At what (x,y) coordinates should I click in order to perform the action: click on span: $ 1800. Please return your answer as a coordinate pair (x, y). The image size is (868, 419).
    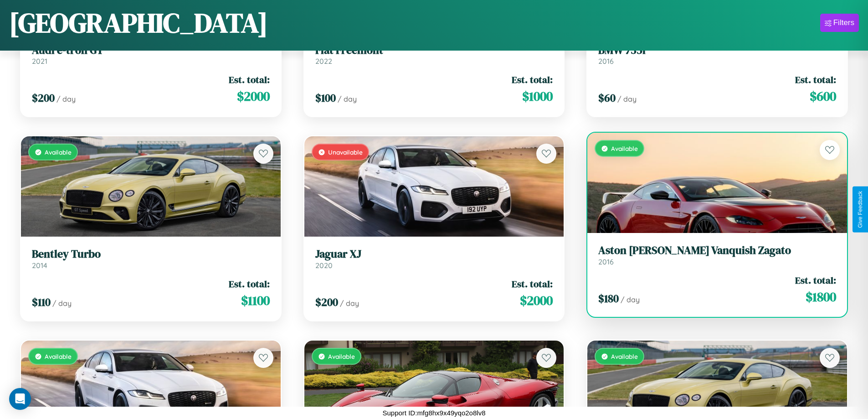
    Looking at the image, I should click on (821, 296).